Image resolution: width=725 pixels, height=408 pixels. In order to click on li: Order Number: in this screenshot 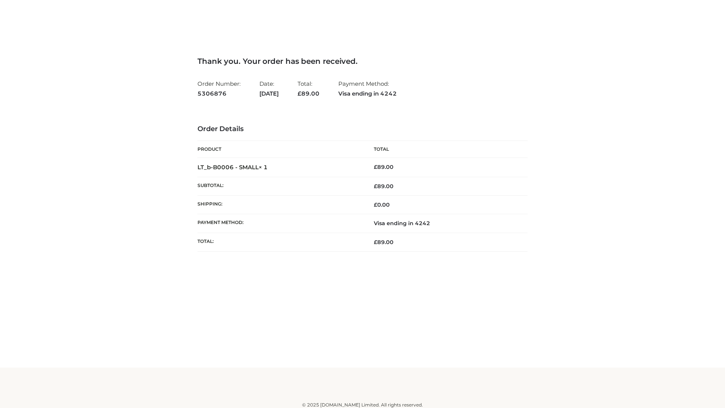, I will do `click(219, 88)`.